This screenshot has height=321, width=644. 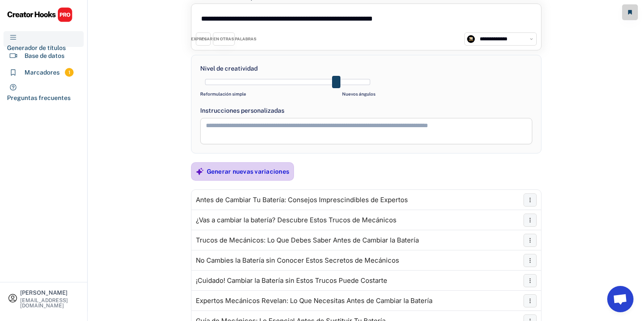 What do you see at coordinates (359, 94) in the screenshot?
I see `font: Nuevos ángulos` at bounding box center [359, 94].